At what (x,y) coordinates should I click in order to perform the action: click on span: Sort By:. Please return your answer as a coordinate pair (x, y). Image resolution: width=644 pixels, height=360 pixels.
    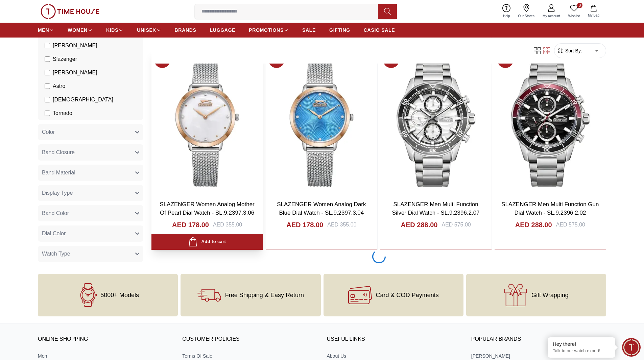
    Looking at the image, I should click on (573, 51).